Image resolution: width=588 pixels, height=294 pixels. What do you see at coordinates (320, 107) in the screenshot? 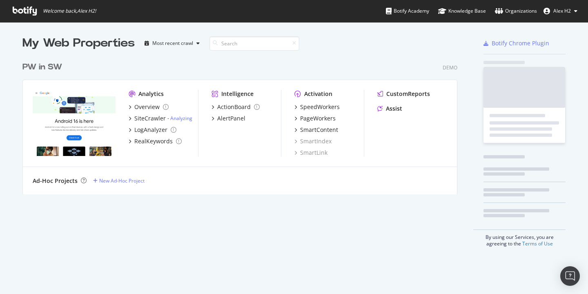
I see `div: SpeedWorkers` at bounding box center [320, 107].